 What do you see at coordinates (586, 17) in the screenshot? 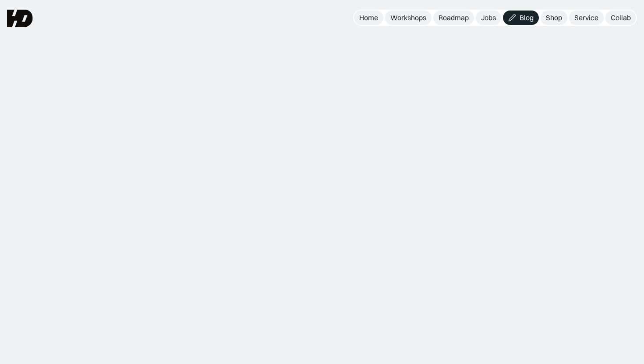
I see `div: Service` at bounding box center [586, 17].